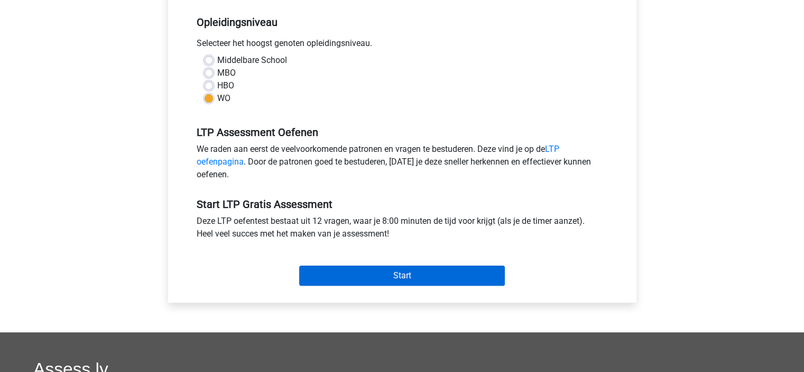 The height and width of the screenshot is (372, 804). Describe the element at coordinates (226, 73) in the screenshot. I see `label: MBO` at that location.